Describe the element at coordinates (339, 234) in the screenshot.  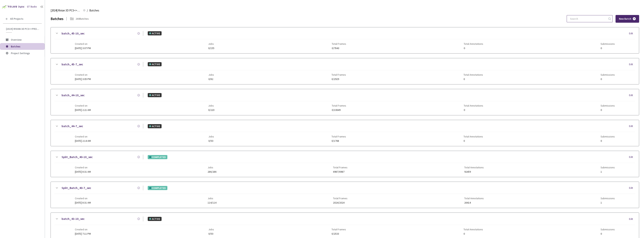
I see `span: 0/2533` at that location.